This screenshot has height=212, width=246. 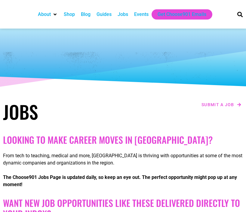 I want to click on div: Blog, so click(x=86, y=14).